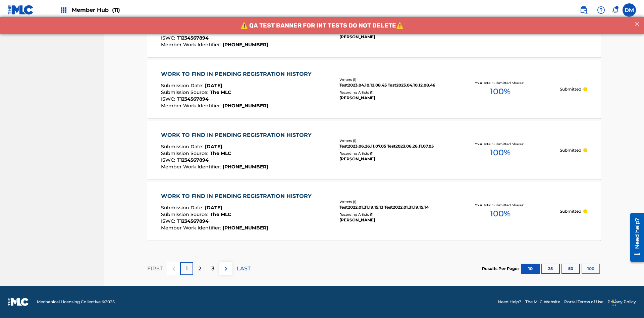 This screenshot has height=318, width=644. Describe the element at coordinates (18, 302) in the screenshot. I see `img: logo` at that location.